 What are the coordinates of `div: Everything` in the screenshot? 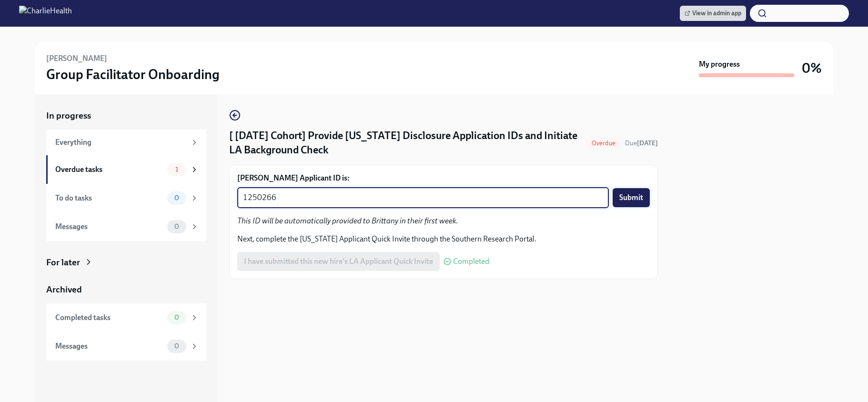 It's located at (120, 143).